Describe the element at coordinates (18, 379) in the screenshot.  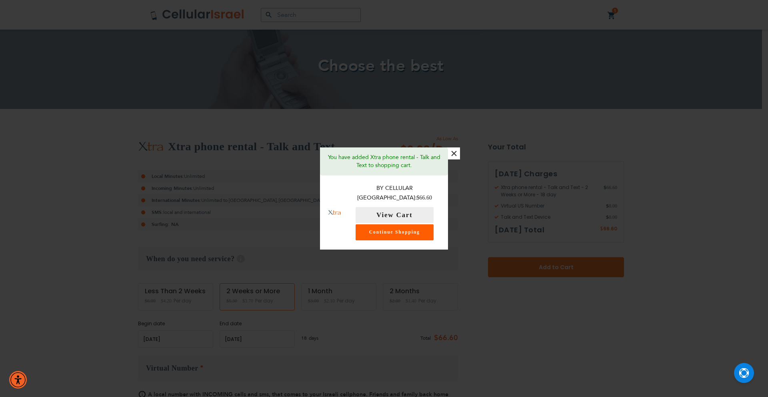
I see `div: Accessibility Menu` at that location.